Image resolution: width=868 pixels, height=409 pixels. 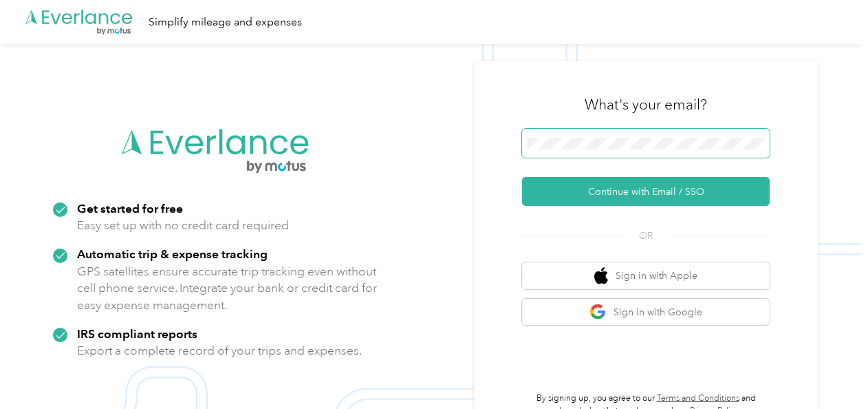 What do you see at coordinates (646, 312) in the screenshot?
I see `button: google logoSign in with Google` at bounding box center [646, 312].